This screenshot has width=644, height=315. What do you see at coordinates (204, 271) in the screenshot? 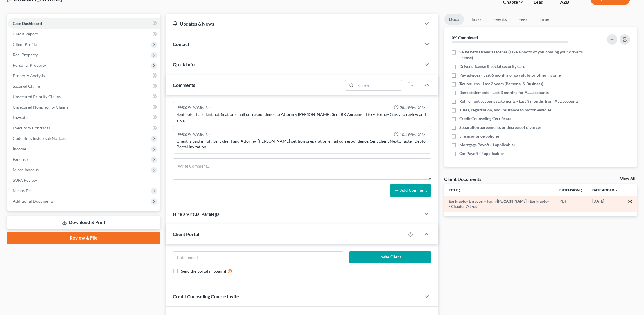
I see `span: Send the portal in Spanish` at bounding box center [204, 271].